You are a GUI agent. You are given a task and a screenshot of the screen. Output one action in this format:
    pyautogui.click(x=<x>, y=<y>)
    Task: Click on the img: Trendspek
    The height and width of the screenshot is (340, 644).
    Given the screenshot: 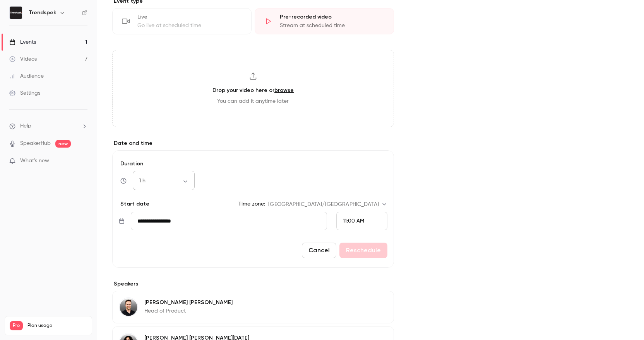 What is the action you would take?
    pyautogui.click(x=16, y=13)
    